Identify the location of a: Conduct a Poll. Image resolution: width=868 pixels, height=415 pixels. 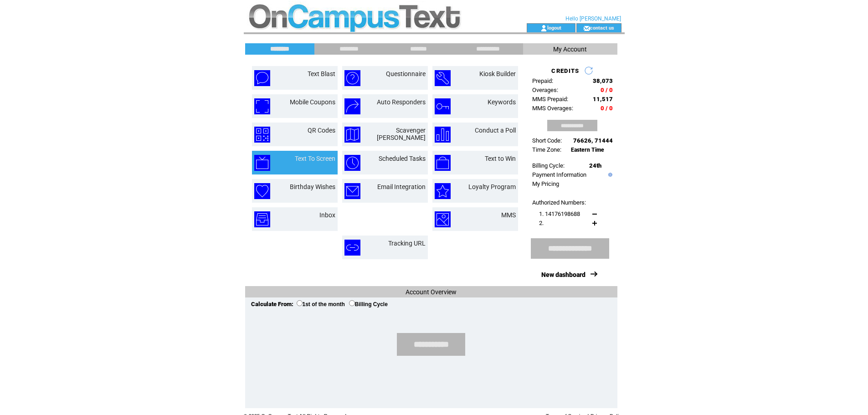
(496, 130).